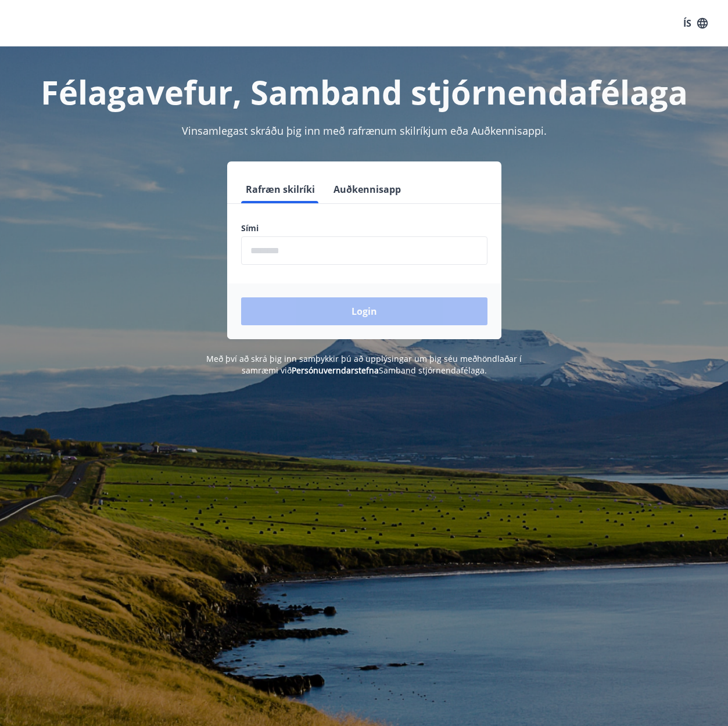 The height and width of the screenshot is (726, 728). I want to click on button: Auðkennisapp, so click(367, 190).